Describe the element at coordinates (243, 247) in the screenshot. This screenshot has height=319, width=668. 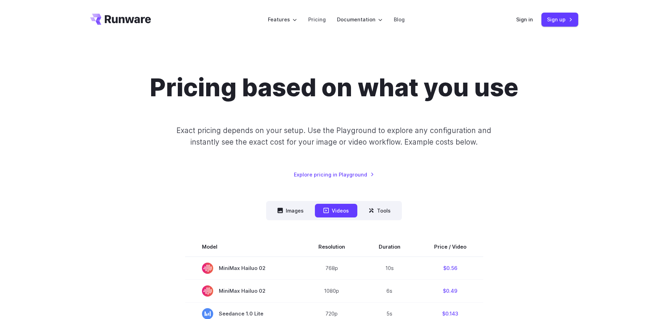
I see `th: Model` at that location.